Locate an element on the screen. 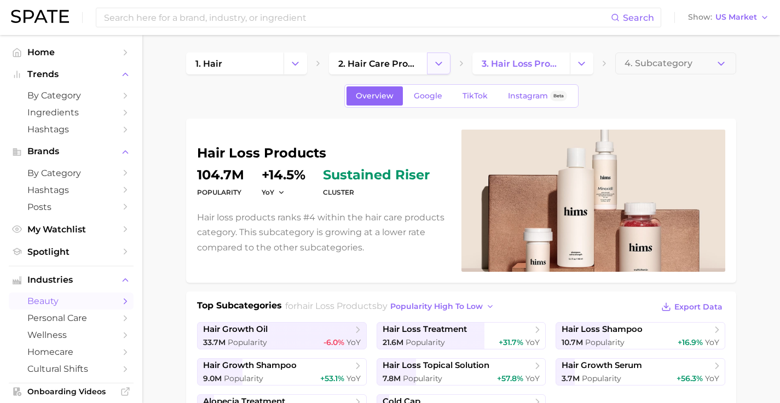 Image resolution: width=780 pixels, height=403 pixels. span: Google is located at coordinates (428, 96).